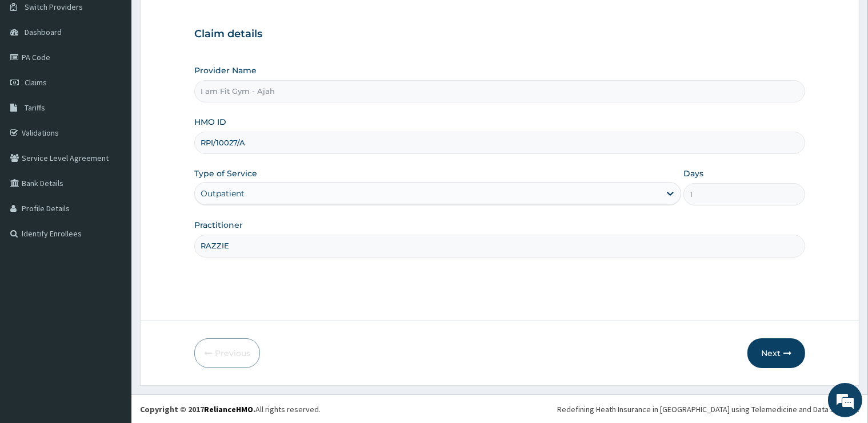 This screenshot has height=423, width=868. Describe the element at coordinates (226, 173) in the screenshot. I see `label: Type of Service` at that location.